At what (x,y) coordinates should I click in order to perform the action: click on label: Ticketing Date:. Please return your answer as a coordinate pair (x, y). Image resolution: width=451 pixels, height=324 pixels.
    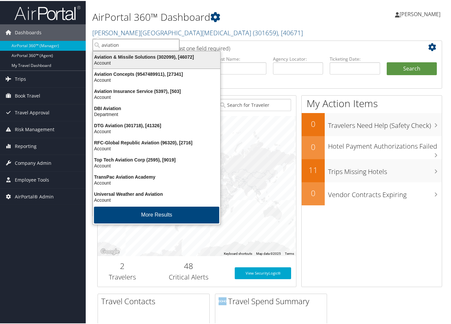
    Looking at the image, I should click on (355, 58).